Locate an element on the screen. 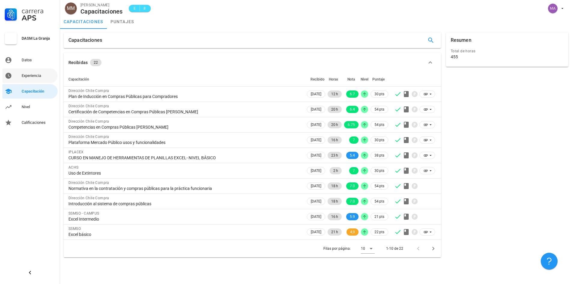 Image resolution: width=572 pixels, height=284 pixels. button: Recibidas 22 is located at coordinates (252, 62).